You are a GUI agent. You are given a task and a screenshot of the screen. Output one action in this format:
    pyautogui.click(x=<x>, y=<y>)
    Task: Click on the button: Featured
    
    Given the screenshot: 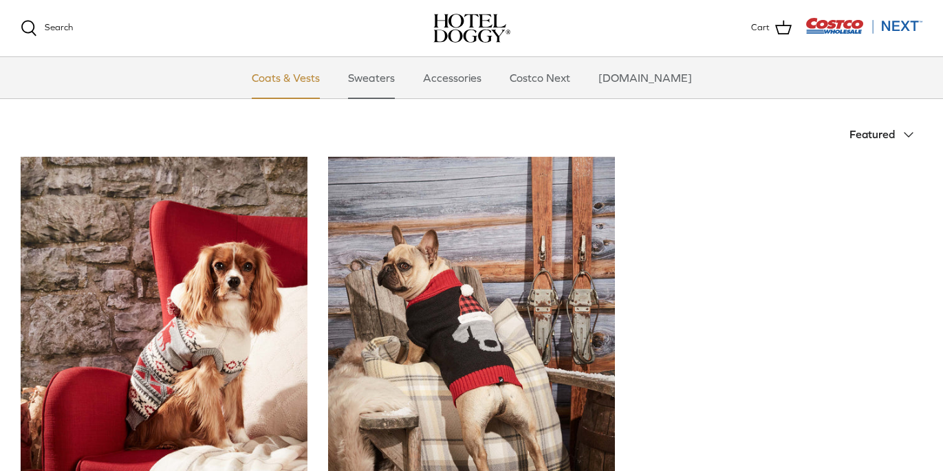 What is the action you would take?
    pyautogui.click(x=886, y=135)
    